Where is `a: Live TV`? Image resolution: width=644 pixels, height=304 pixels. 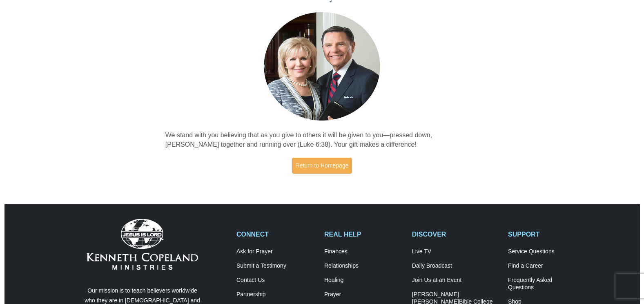
a: Live TV is located at coordinates (456, 252).